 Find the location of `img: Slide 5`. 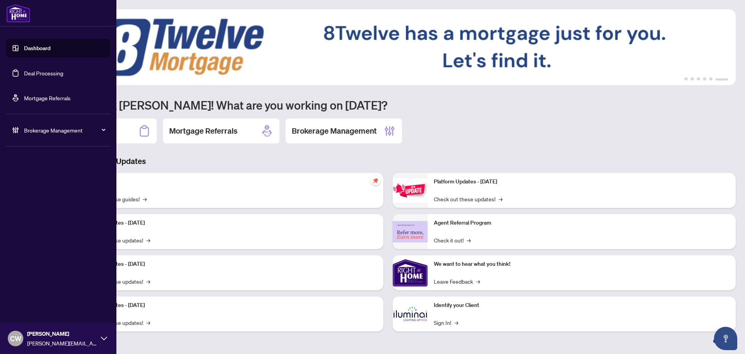

img: Slide 5 is located at coordinates (388, 47).